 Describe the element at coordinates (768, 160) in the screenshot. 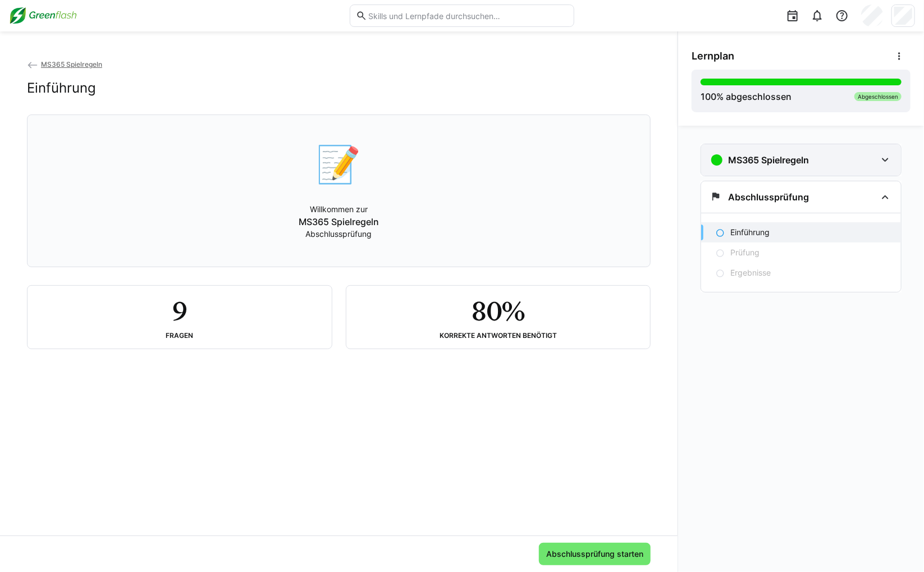

I see `h3: MS365 Spielregeln` at that location.